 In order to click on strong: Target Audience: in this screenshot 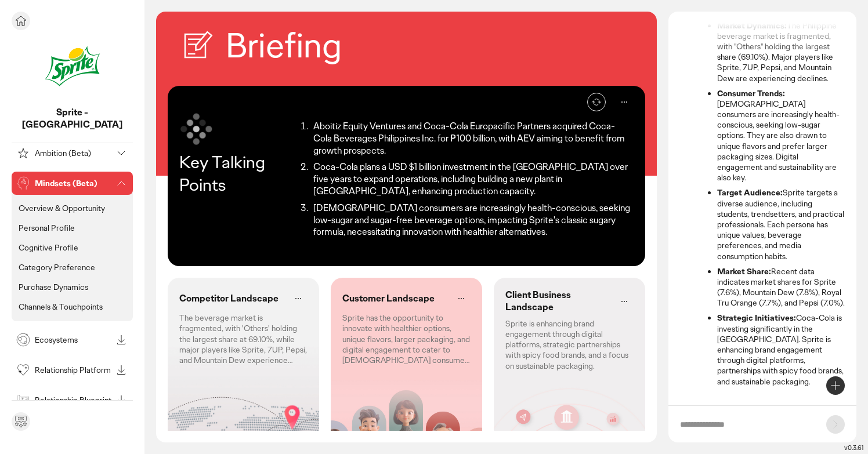, I will do `click(750, 192)`.